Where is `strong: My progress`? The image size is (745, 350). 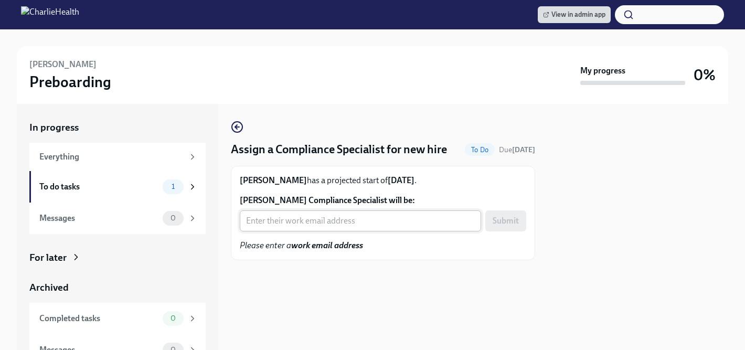 strong: My progress is located at coordinates (603, 71).